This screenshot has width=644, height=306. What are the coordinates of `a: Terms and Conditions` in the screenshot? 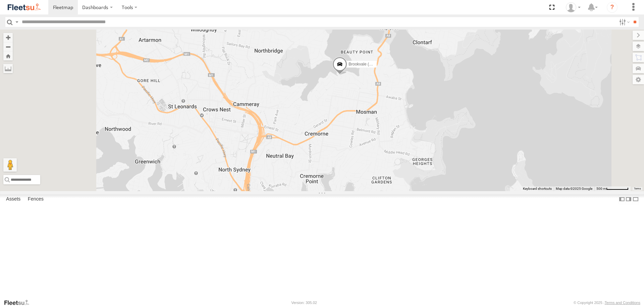 It's located at (623, 303).